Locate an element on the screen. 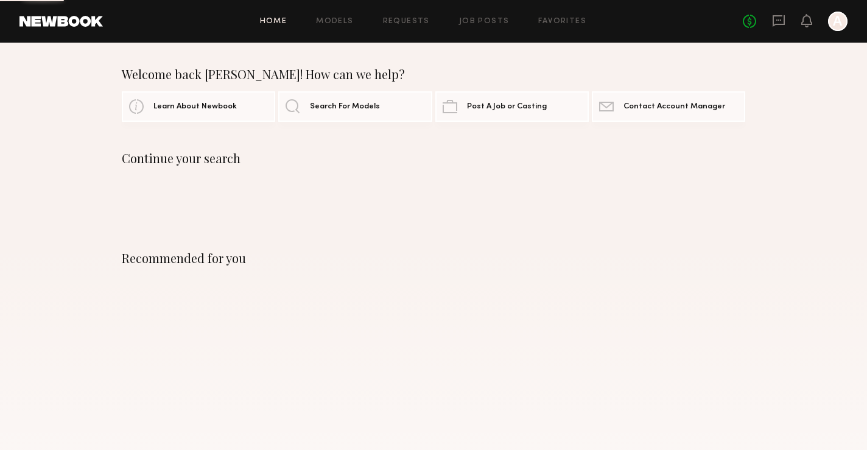 The width and height of the screenshot is (867, 450). span: Learn About Newbook is located at coordinates (195, 107).